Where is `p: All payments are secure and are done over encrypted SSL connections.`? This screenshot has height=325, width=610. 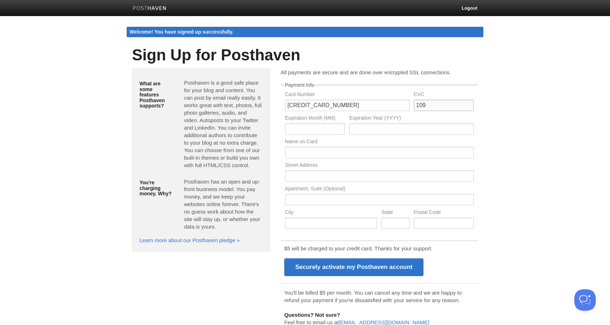 p: All payments are secure and are done over encrypted SSL connections. is located at coordinates (379, 72).